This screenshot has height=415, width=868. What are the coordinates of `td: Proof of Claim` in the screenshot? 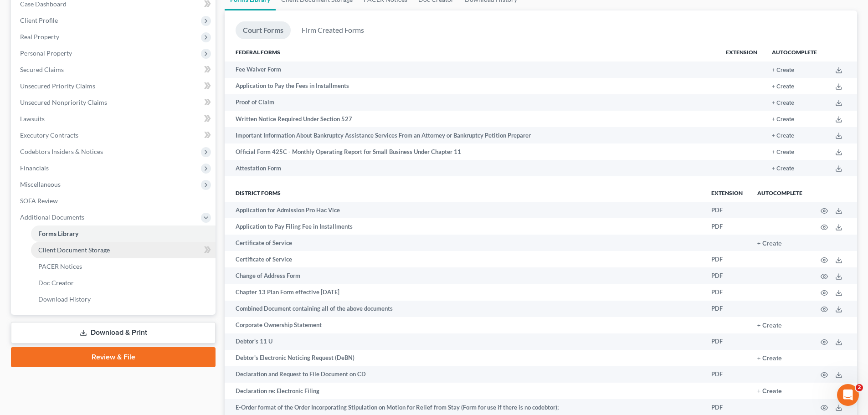 It's located at (472, 103).